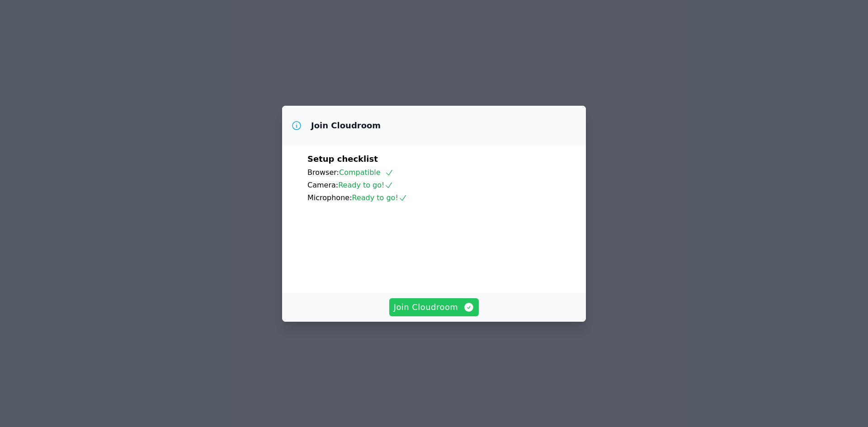 The width and height of the screenshot is (868, 427). I want to click on h3: Join Cloudroom, so click(346, 126).